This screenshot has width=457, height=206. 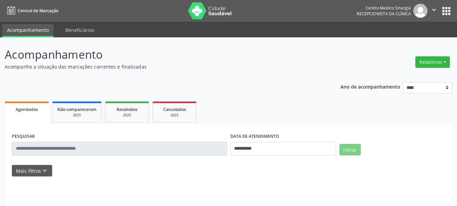 What do you see at coordinates (27, 109) in the screenshot?
I see `span: Agendados` at bounding box center [27, 109].